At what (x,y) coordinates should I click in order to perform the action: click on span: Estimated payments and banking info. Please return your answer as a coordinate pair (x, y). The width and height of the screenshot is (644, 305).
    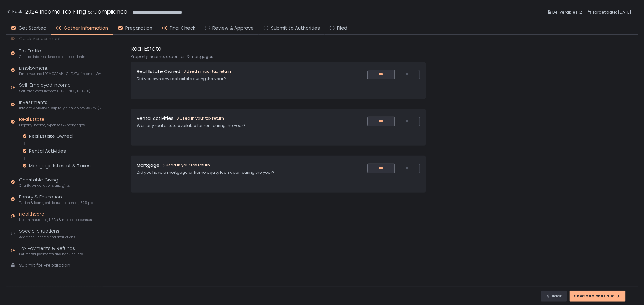
    Looking at the image, I should click on (51, 254).